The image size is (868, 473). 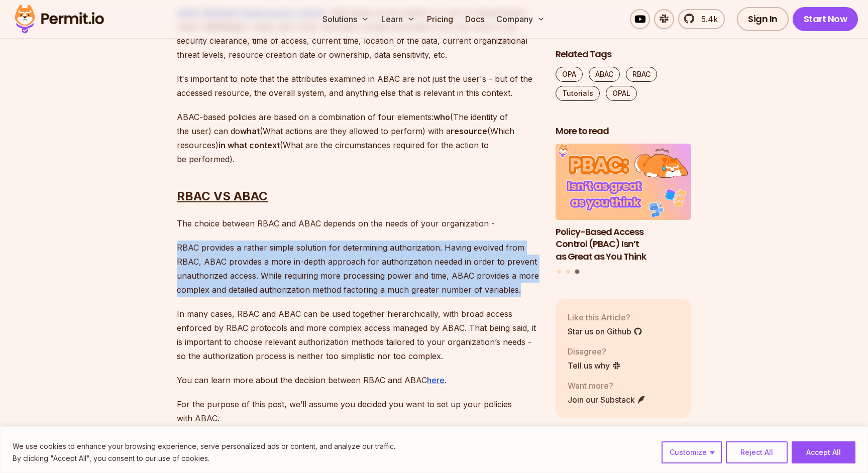 What do you see at coordinates (757, 453) in the screenshot?
I see `button: Reject All` at bounding box center [757, 453].